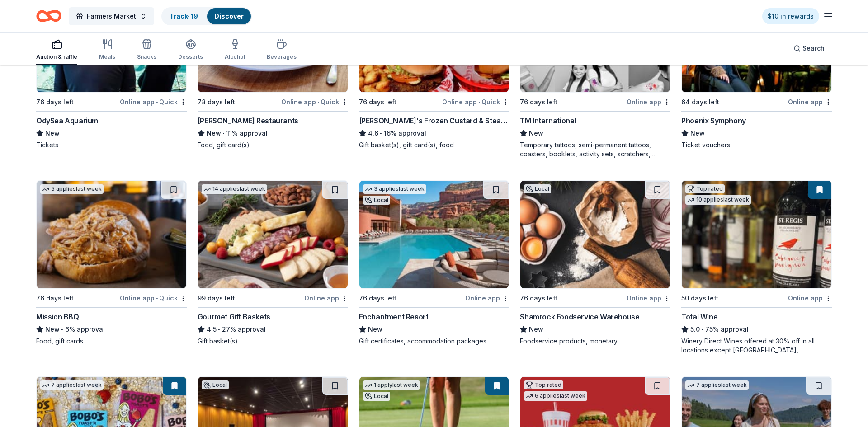  I want to click on div: Desserts, so click(190, 57).